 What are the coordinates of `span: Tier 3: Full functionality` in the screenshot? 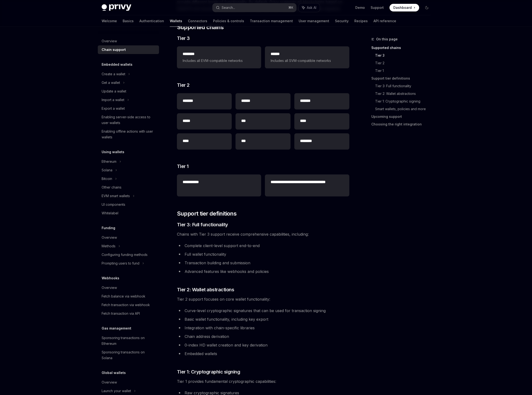 It's located at (203, 224).